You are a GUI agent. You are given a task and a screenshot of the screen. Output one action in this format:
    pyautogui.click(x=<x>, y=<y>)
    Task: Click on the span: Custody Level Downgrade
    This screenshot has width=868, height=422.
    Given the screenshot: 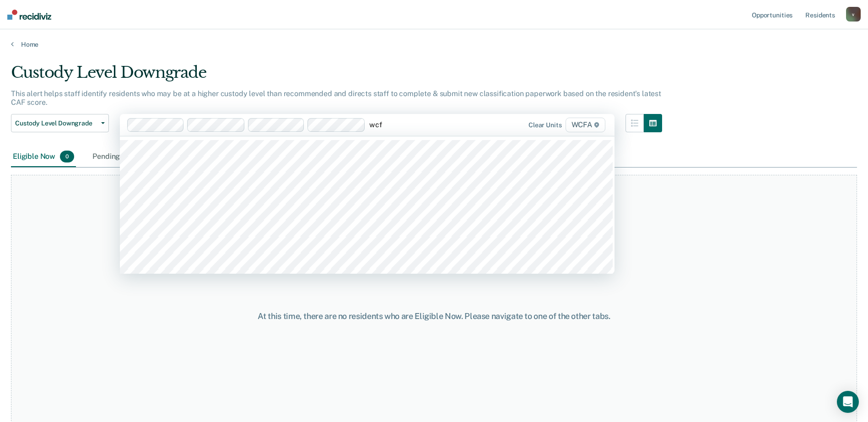 What is the action you would take?
    pyautogui.click(x=56, y=123)
    